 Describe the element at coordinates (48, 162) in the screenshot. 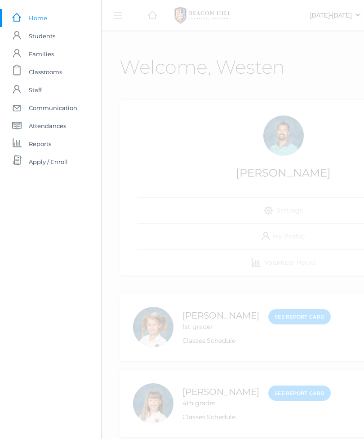

I see `span: Apply / Enroll` at that location.